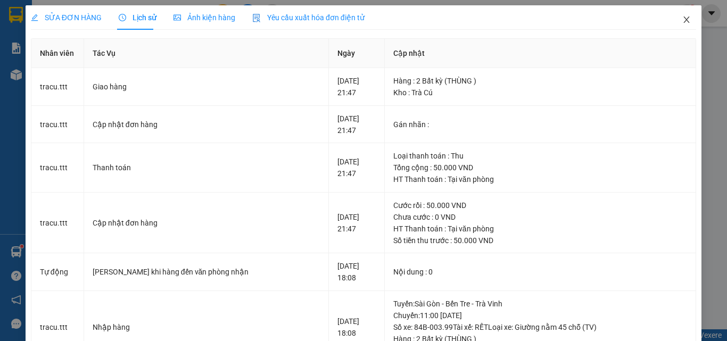  Describe the element at coordinates (207, 168) in the screenshot. I see `div: Thanh toán` at that location.